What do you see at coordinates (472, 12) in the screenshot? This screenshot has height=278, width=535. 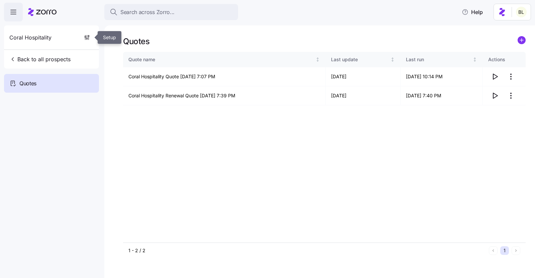 I see `button: Help` at bounding box center [472, 12].